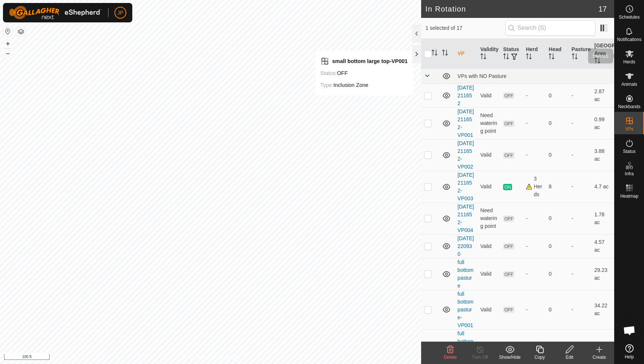 The image size is (644, 364). I want to click on span: Delete, so click(450, 357).